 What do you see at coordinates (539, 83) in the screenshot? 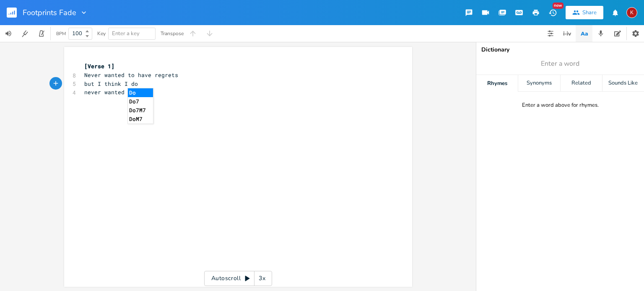
I see `div: Synonyms` at bounding box center [539, 83].